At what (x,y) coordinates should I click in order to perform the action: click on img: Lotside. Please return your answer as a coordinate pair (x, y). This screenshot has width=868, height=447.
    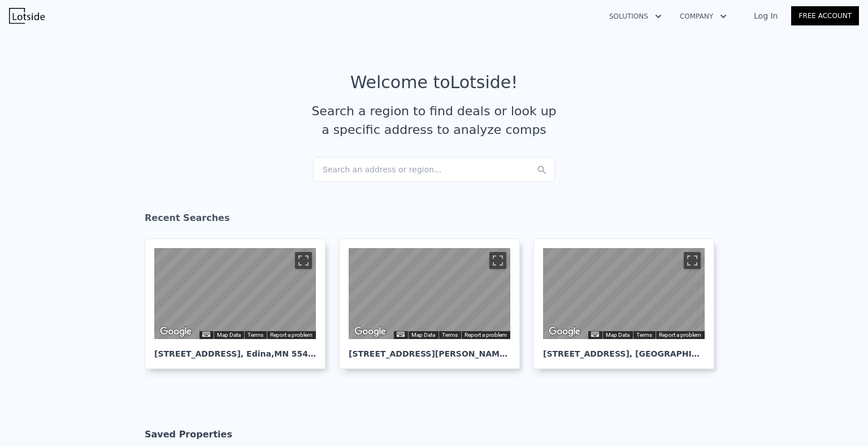
    Looking at the image, I should click on (26, 16).